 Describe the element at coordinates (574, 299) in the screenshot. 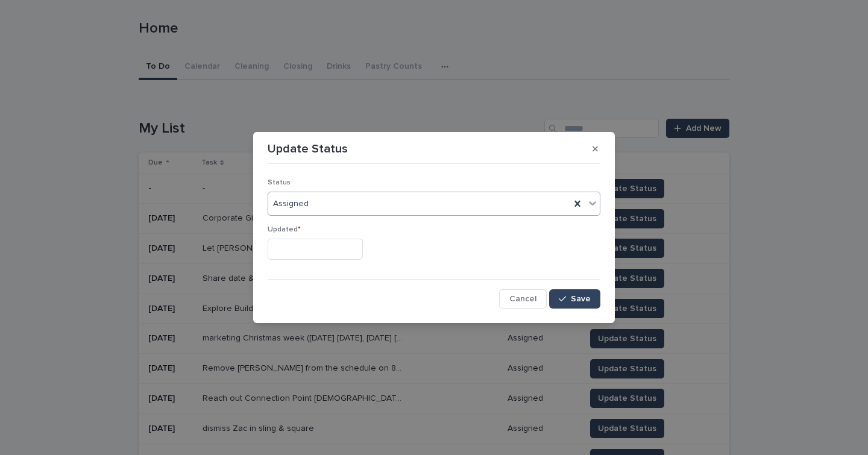

I see `button: Save` at that location.